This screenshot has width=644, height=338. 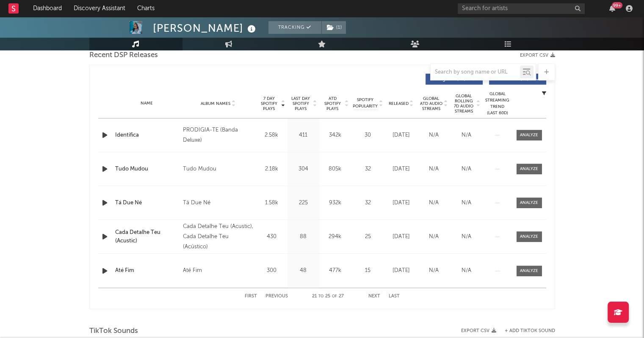 What do you see at coordinates (334, 296) in the screenshot?
I see `span: of` at bounding box center [334, 296].